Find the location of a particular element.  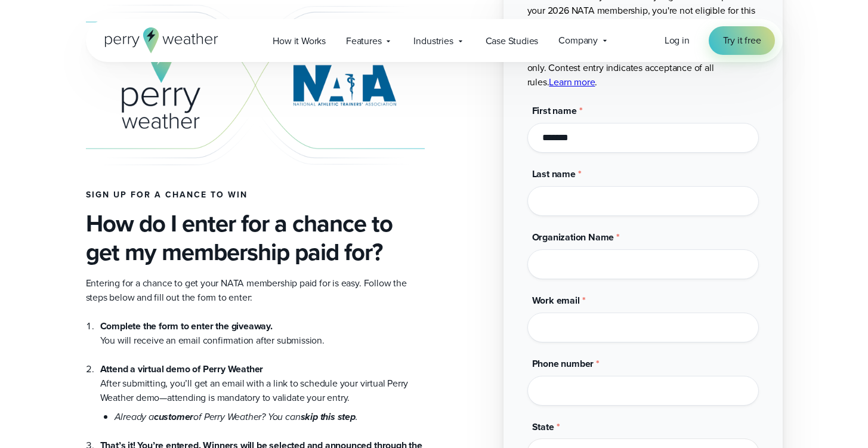

span: Industries is located at coordinates (433, 41).